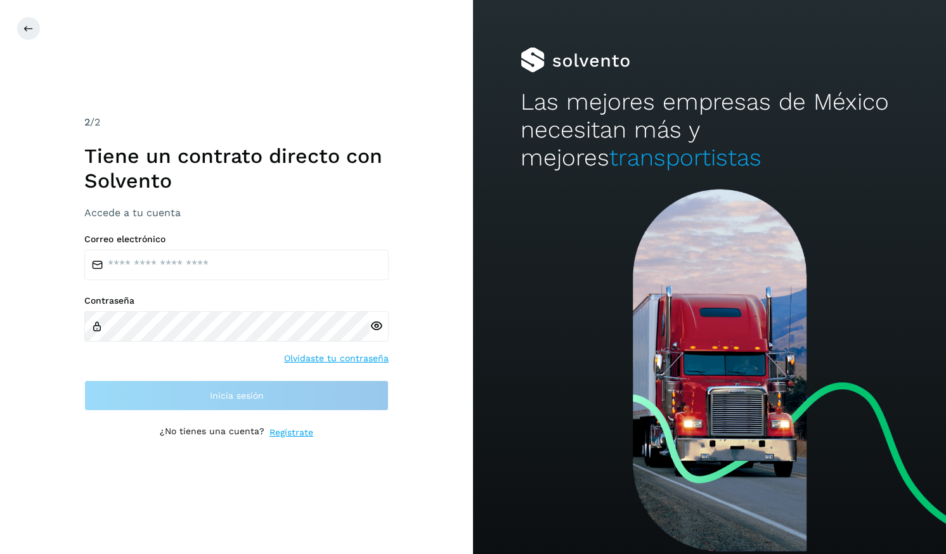 The image size is (946, 554). I want to click on h3: Accede a tu cuenta, so click(236, 212).